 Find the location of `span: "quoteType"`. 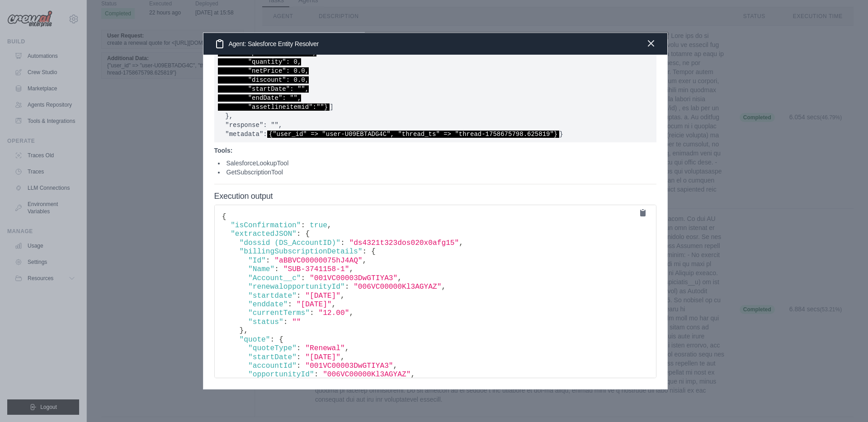

span: "quoteType" is located at coordinates (273, 349).